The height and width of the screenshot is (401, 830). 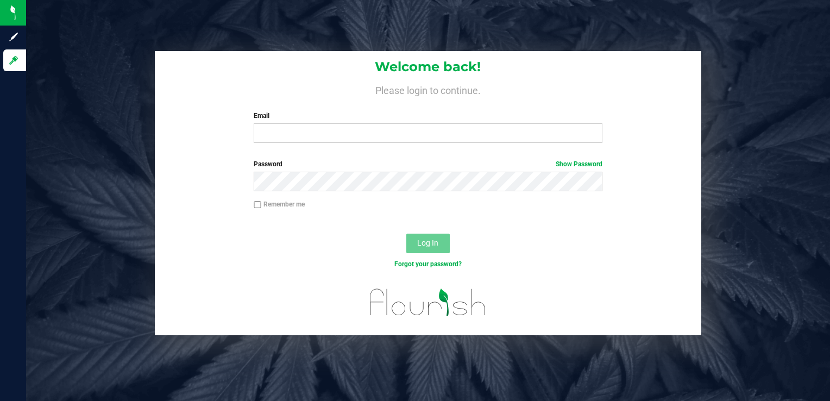 I want to click on a: Show Password, so click(x=579, y=164).